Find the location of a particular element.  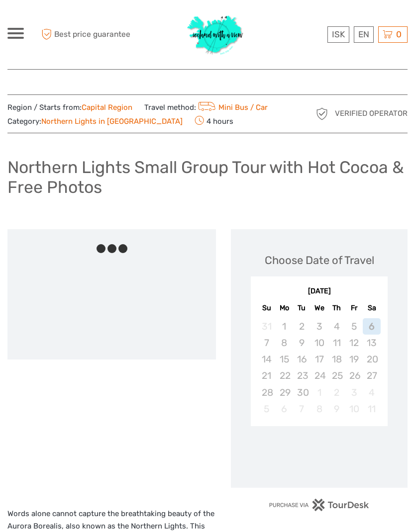

div: Not available Sunday, August 31st, 2025 is located at coordinates (266, 326).